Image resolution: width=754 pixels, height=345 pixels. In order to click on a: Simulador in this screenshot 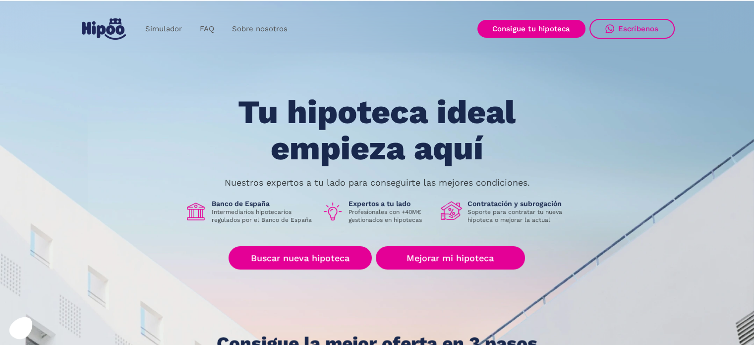, I will do `click(164, 29)`.